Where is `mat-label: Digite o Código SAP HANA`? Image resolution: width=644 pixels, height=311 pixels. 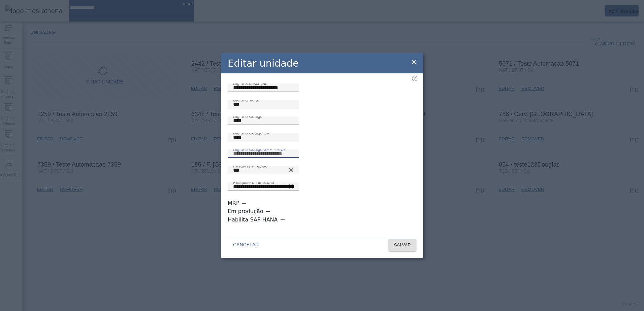 mat-label: Digite o Código SAP HANA is located at coordinates (259, 149).